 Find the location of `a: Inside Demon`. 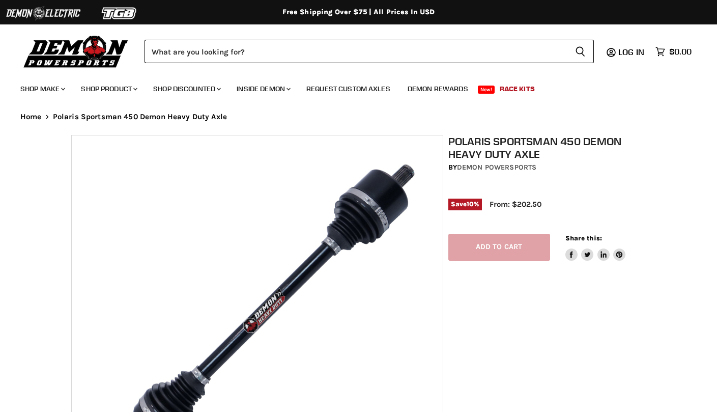

a: Inside Demon is located at coordinates (263, 89).